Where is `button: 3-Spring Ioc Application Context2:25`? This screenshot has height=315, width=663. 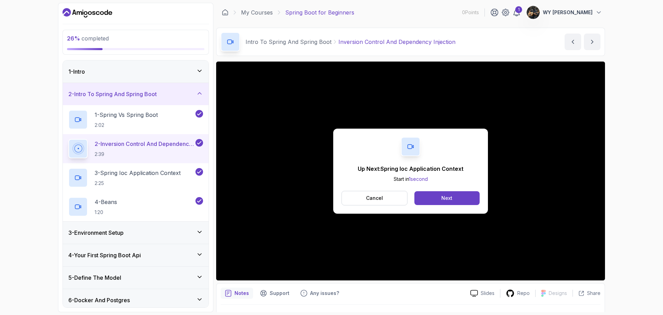 button: 3-Spring Ioc Application Context2:25 is located at coordinates (136, 177).